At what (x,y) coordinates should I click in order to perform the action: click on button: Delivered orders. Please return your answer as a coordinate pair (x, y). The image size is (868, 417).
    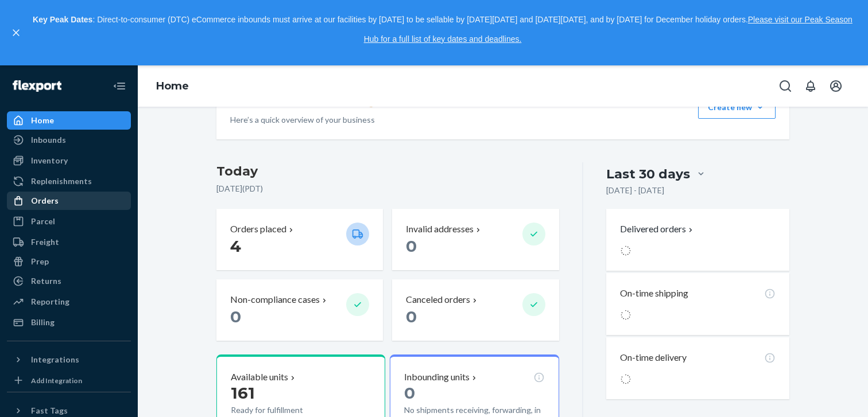
    Looking at the image, I should click on (657, 229).